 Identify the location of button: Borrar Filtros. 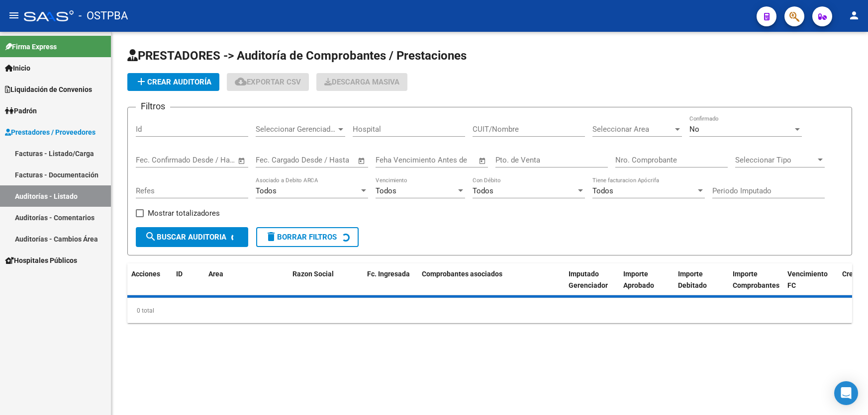
(307, 237).